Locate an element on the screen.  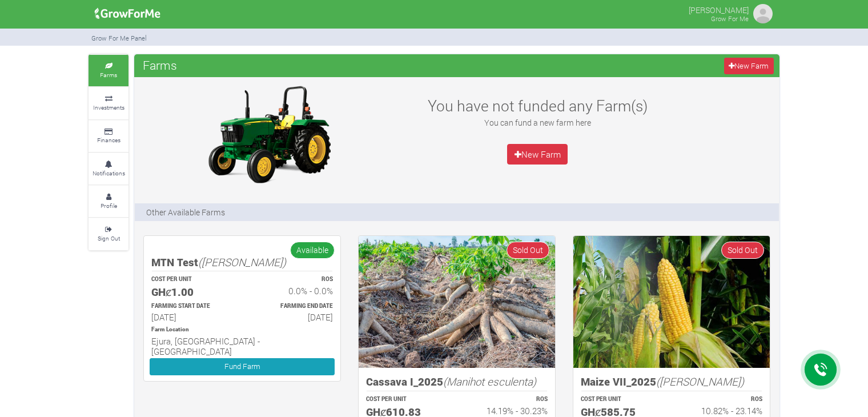
h6: 10.82% - 23.14% is located at coordinates (722, 411).